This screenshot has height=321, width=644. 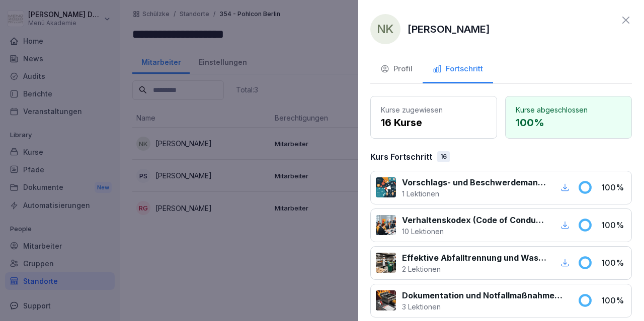 What do you see at coordinates (484, 296) in the screenshot?
I see `p: Dokumentation und Notfallmaßnahmen bei Fritteusen` at bounding box center [484, 296].